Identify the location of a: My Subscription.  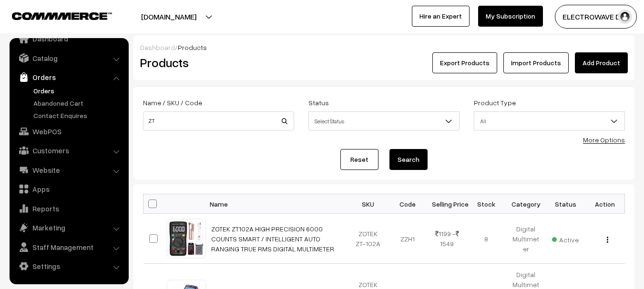
(510, 16).